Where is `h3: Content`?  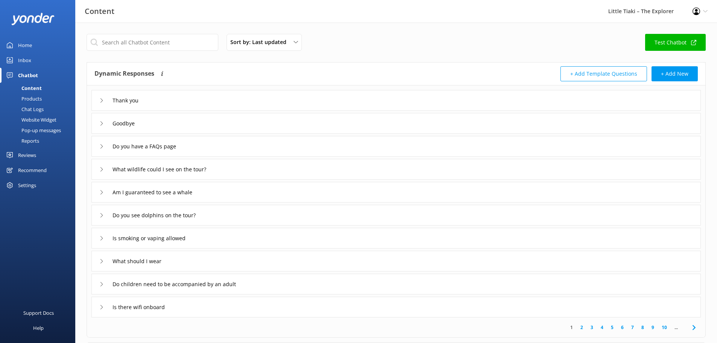 h3: Content is located at coordinates (99, 11).